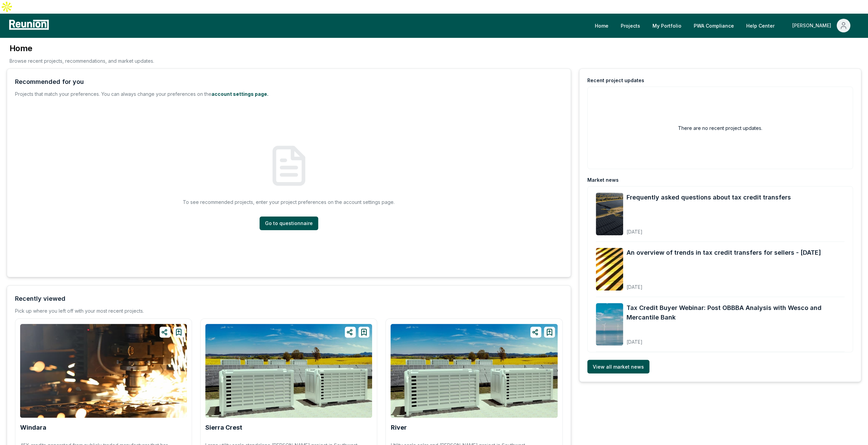 The image size is (868, 445). Describe the element at coordinates (80, 311) in the screenshot. I see `div: Pick up where you left off with your most recent projects.` at that location.